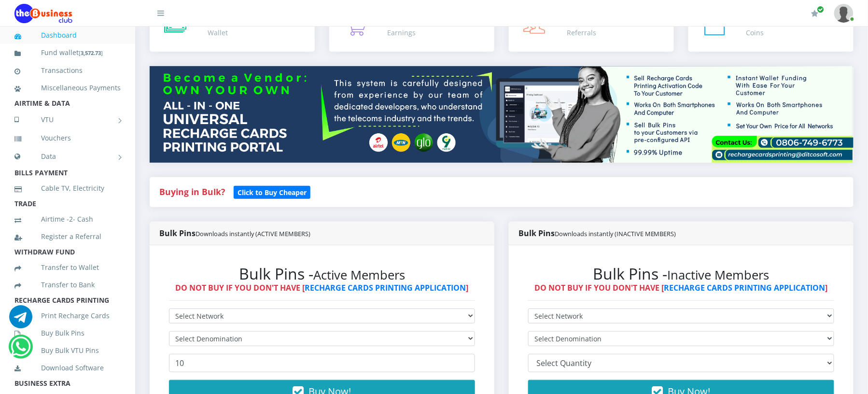 This screenshot has height=394, width=868. Describe the element at coordinates (412, 27) in the screenshot. I see `a: ₦164.50/₦7,506 Earnings` at that location.